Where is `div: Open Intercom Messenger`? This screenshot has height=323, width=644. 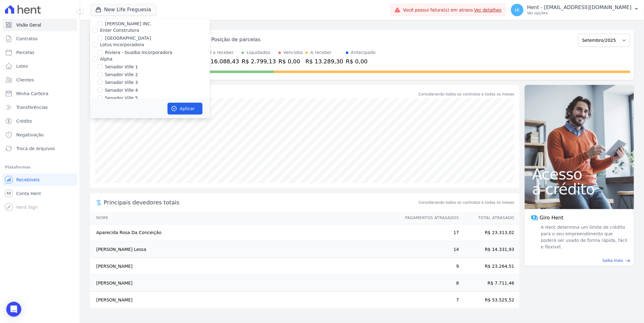 div: Open Intercom Messenger is located at coordinates (14, 310).